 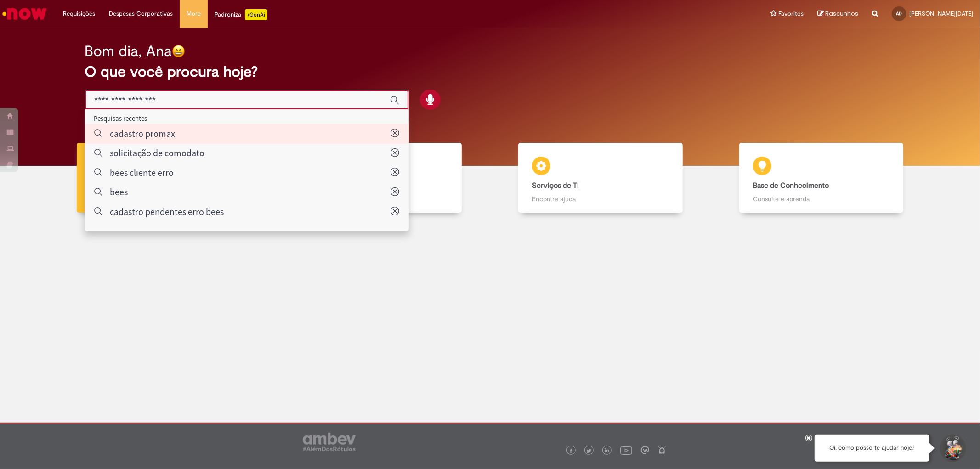 I want to click on img: happy-face.png, so click(x=178, y=51).